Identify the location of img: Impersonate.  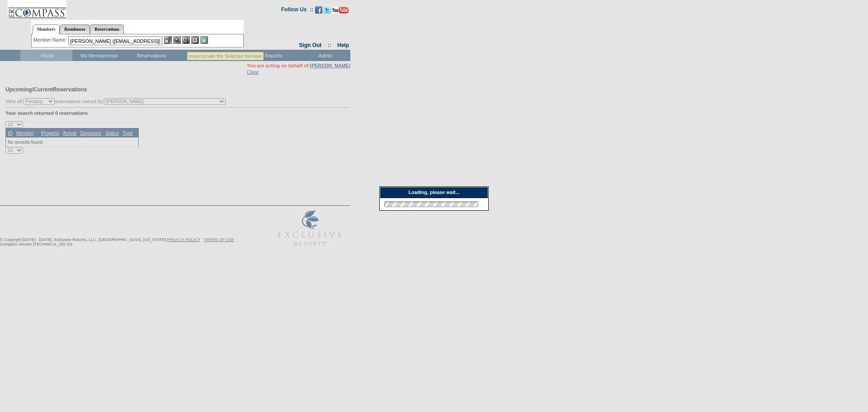
(186, 40).